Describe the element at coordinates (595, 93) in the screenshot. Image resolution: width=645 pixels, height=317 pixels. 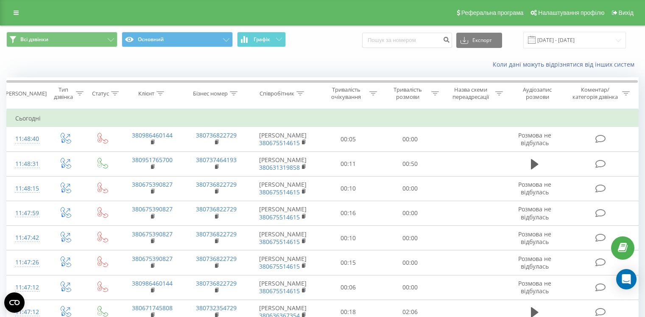
I see `div: Коментар/категорія дзвінка` at that location.